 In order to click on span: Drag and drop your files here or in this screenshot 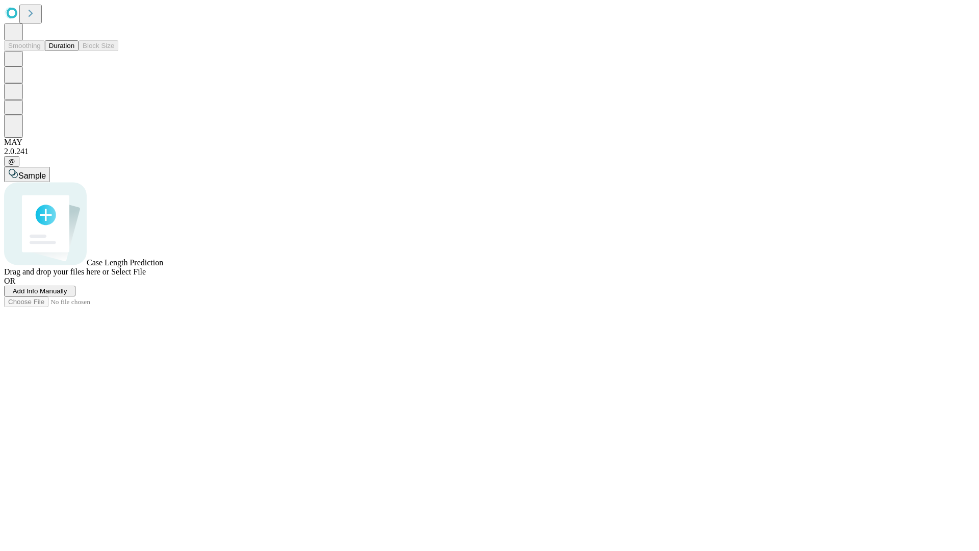, I will do `click(57, 271)`.